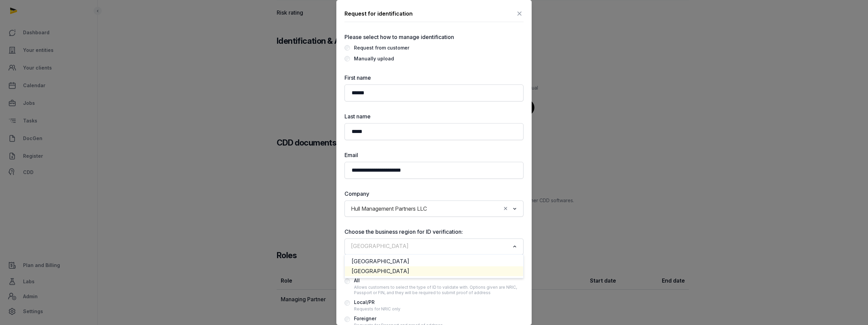 The image size is (868, 325). I want to click on input: AllAllows customers to select the type of ID to validate with. Options given are NRIC, Passport o..., so click(347, 281).